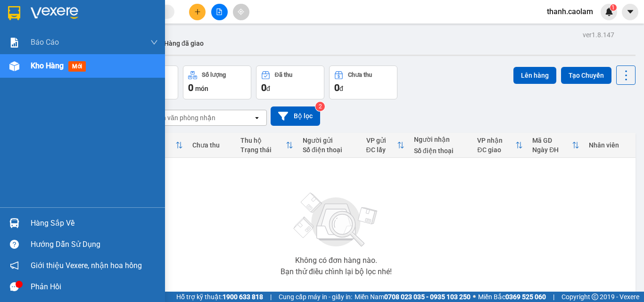  What do you see at coordinates (315, 297) in the screenshot?
I see `span: Cung cấp máy in - giấy in:` at bounding box center [315, 297].